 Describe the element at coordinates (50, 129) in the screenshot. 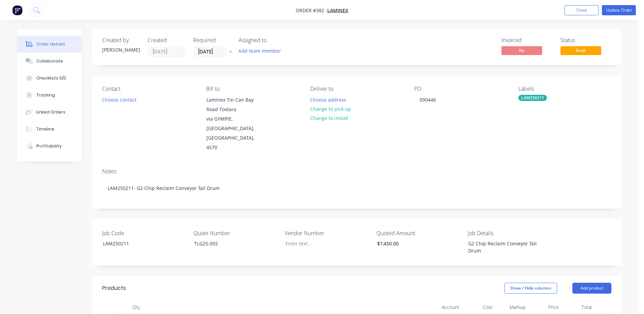

I see `button: Timeline` at that location.